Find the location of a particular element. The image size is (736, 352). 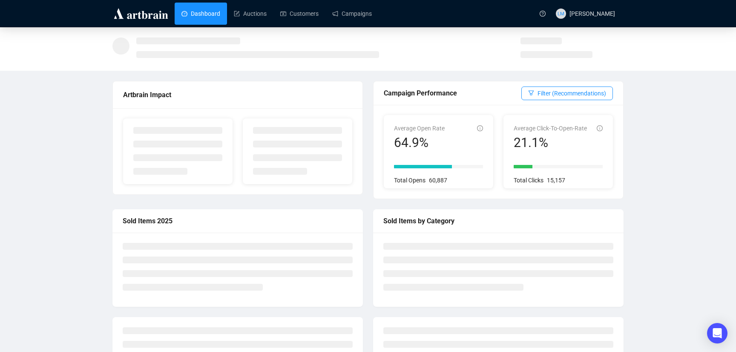

div: Artbrain Impact is located at coordinates (238, 95).